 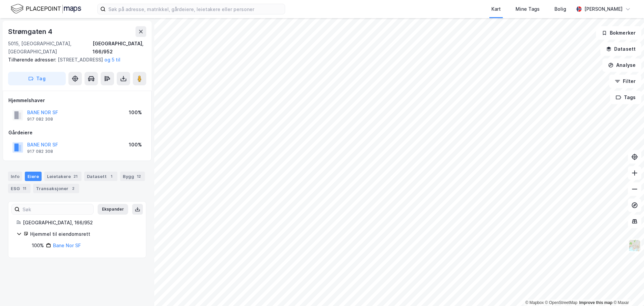 I want to click on div: 21, so click(x=75, y=177).